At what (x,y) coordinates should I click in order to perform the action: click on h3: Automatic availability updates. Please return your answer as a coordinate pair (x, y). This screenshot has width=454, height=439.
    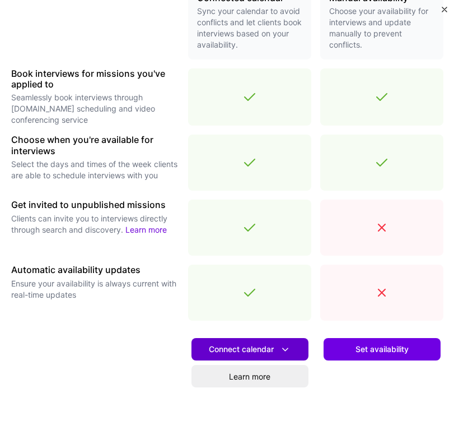
    Looking at the image, I should click on (95, 269).